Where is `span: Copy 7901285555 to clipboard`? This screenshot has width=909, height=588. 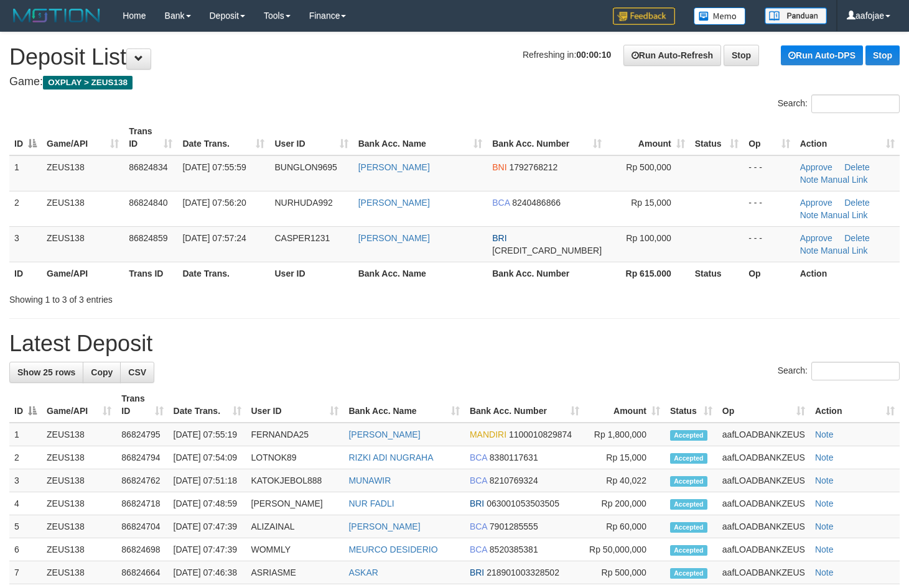 span: Copy 7901285555 to clipboard is located at coordinates (514, 527).